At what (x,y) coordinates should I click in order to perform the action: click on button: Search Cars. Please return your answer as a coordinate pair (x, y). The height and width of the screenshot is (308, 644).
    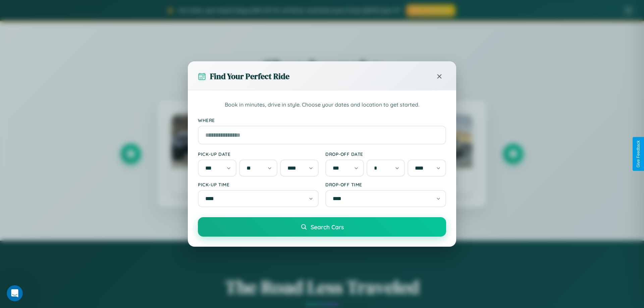
    Looking at the image, I should click on (322, 227).